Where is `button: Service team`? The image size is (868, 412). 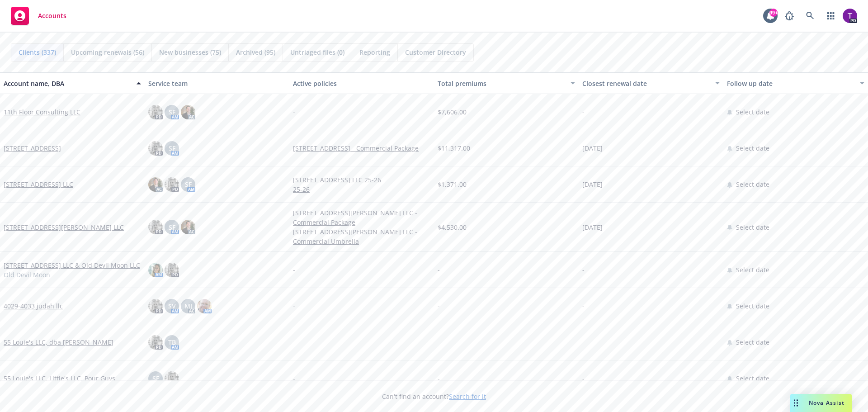
button: Service team is located at coordinates (217, 83).